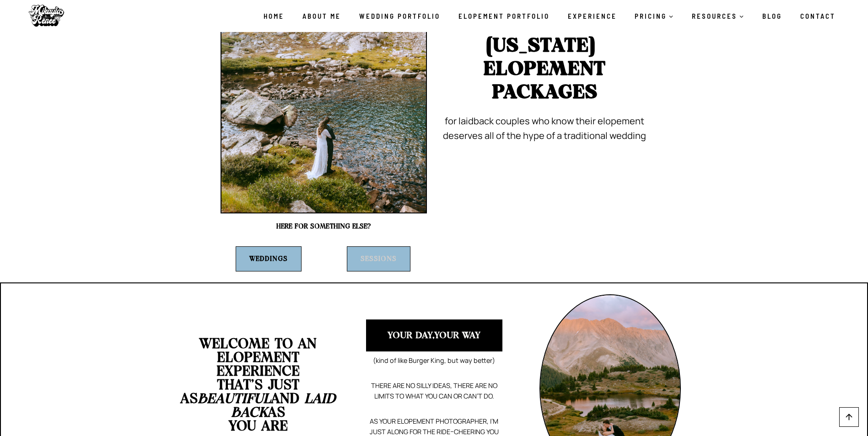 The image size is (868, 436). What do you see at coordinates (269, 258) in the screenshot?
I see `strong: Weddings` at bounding box center [269, 258].